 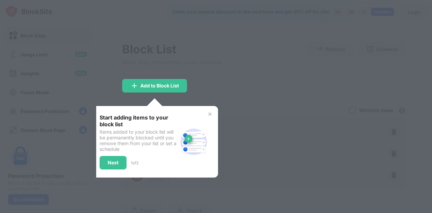 I want to click on div: Add to Block List, so click(x=160, y=86).